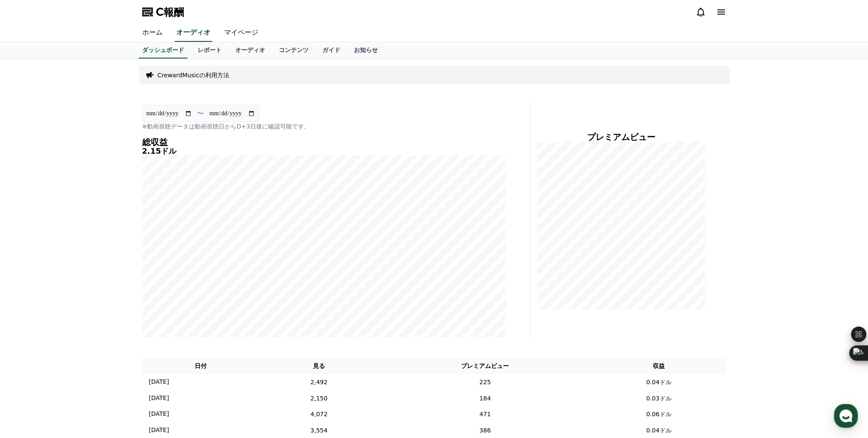  I want to click on span: Messages, so click(83, 287).